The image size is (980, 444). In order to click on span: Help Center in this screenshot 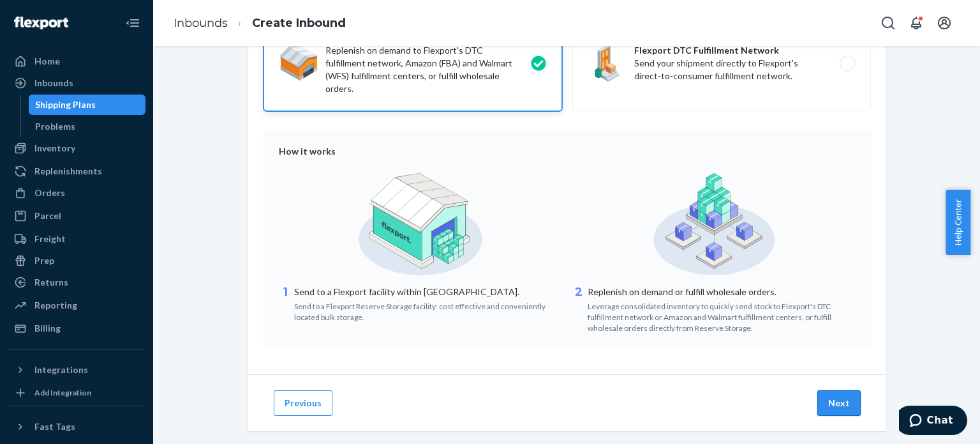, I will do `click(958, 222)`.